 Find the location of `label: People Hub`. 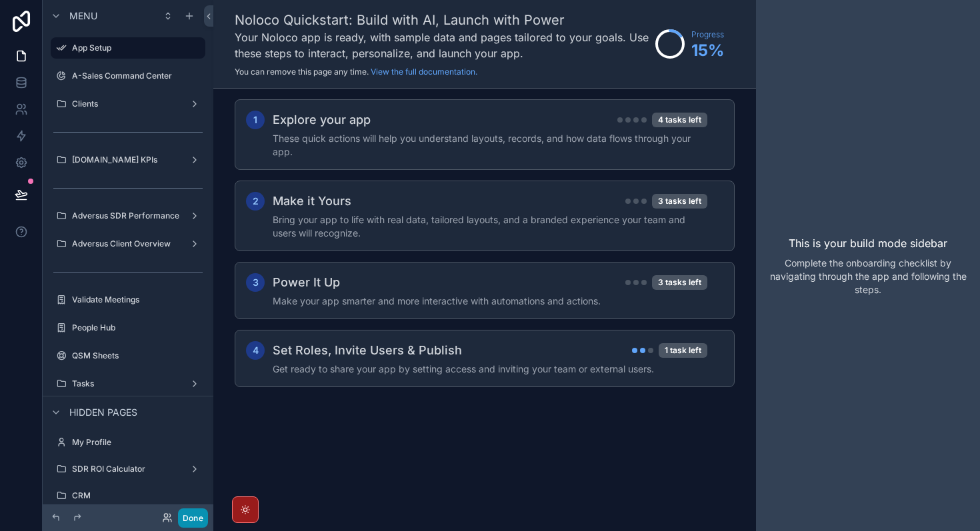

label: People Hub is located at coordinates (138, 328).